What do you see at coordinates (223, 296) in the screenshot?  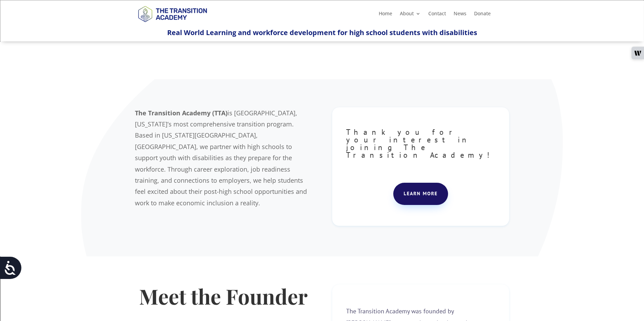 I see `strong: Meet the Founder` at bounding box center [223, 296].